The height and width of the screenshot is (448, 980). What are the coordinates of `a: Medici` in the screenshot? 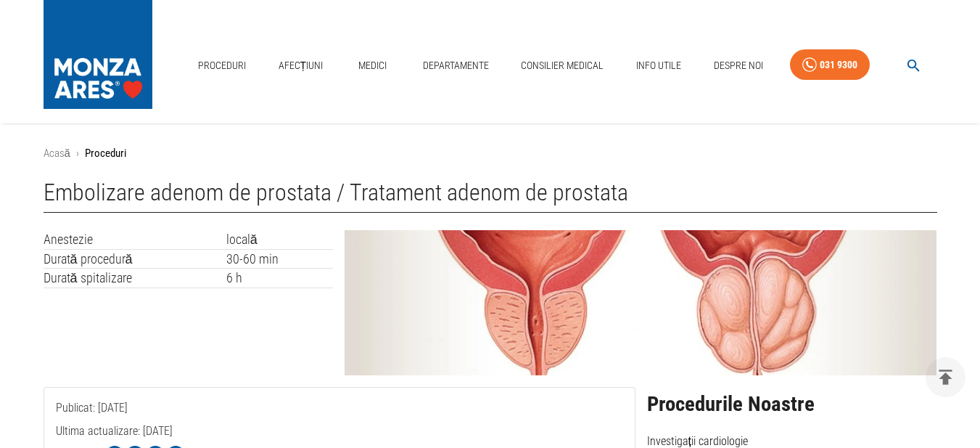 It's located at (373, 66).